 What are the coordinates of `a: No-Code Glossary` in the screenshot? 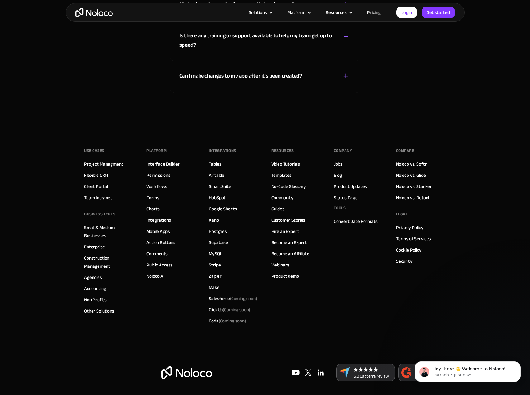 It's located at (289, 187).